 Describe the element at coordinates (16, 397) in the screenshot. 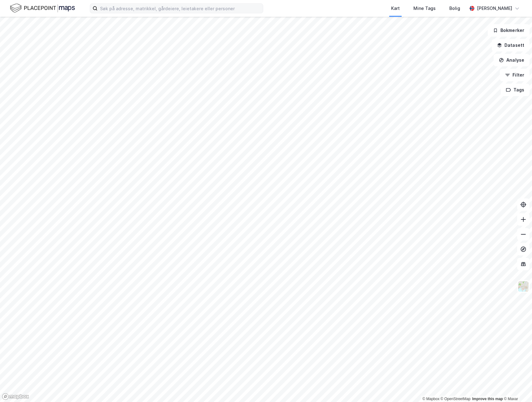

I see `a: Mapbox homepage` at that location.